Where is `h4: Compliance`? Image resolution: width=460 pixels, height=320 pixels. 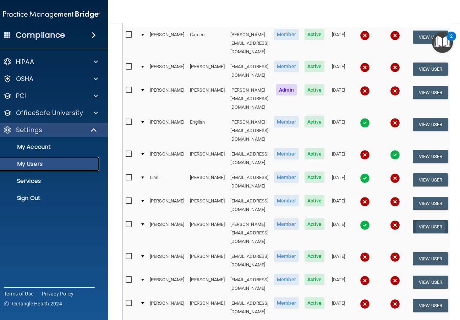 h4: Compliance is located at coordinates (40, 35).